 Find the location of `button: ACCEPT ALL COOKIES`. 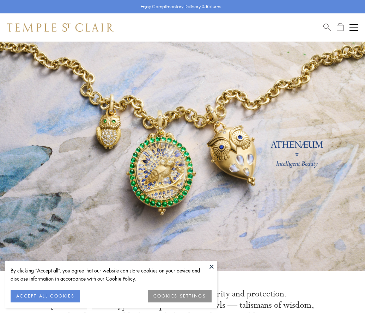

button: ACCEPT ALL COOKIES is located at coordinates (45, 296).